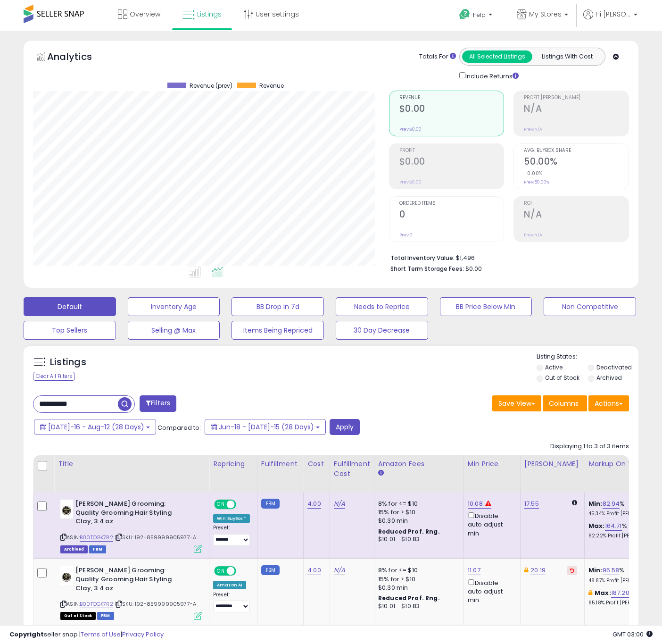  Describe the element at coordinates (533, 173) in the screenshot. I see `small: 0.00%` at that location.